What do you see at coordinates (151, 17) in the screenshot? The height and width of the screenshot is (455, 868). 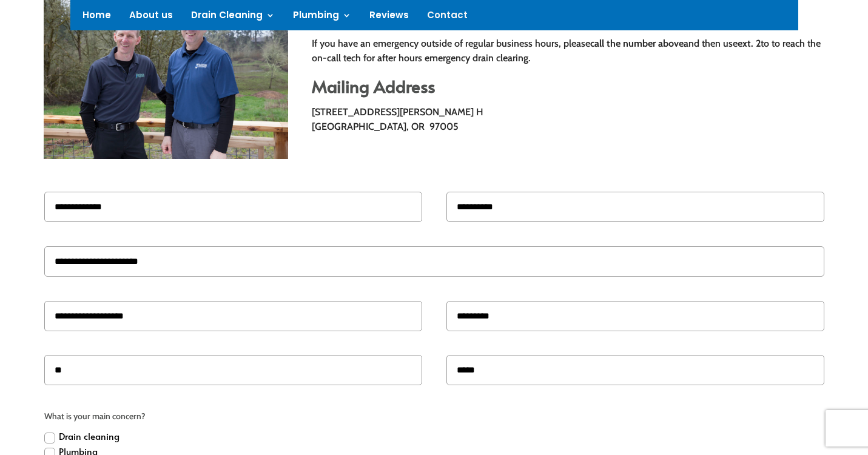 I see `a: About us` at bounding box center [151, 17].